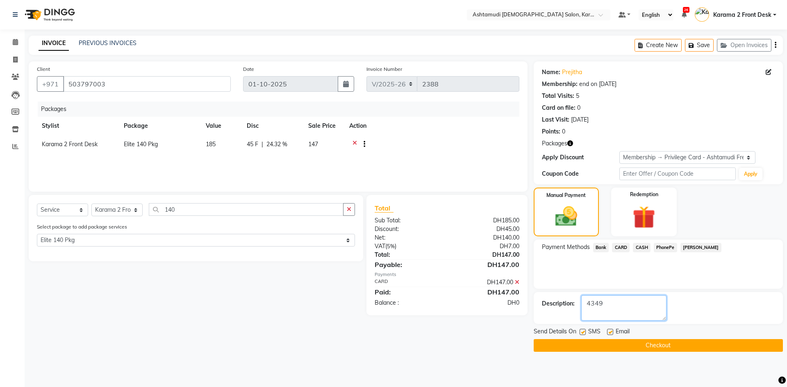 This screenshot has height=387, width=787. I want to click on button: Save, so click(699, 45).